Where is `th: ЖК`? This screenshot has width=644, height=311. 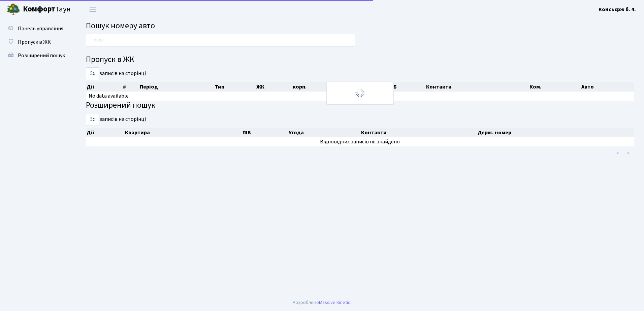
th: ЖК is located at coordinates (274, 87).